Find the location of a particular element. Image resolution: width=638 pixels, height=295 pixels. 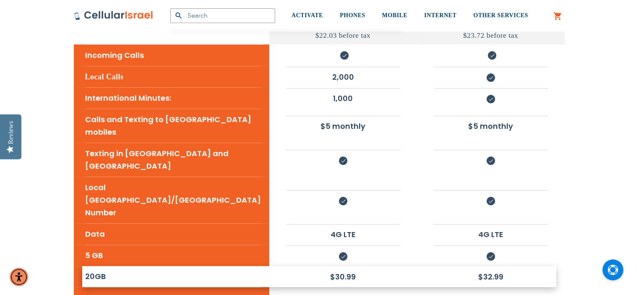

li: $32.99 is located at coordinates (491, 277).